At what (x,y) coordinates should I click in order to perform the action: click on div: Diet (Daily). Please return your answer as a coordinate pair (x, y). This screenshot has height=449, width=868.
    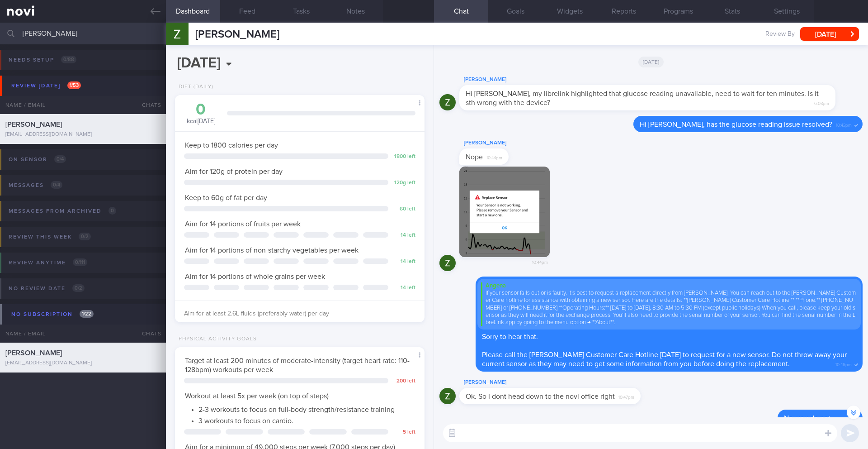
    Looking at the image, I should click on (194, 87).